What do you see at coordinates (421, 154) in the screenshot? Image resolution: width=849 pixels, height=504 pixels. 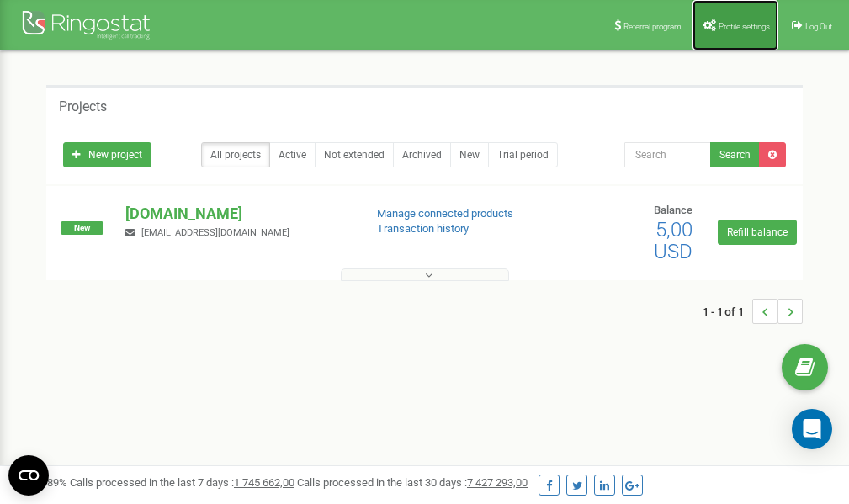 I see `a: Archived` at bounding box center [421, 154].